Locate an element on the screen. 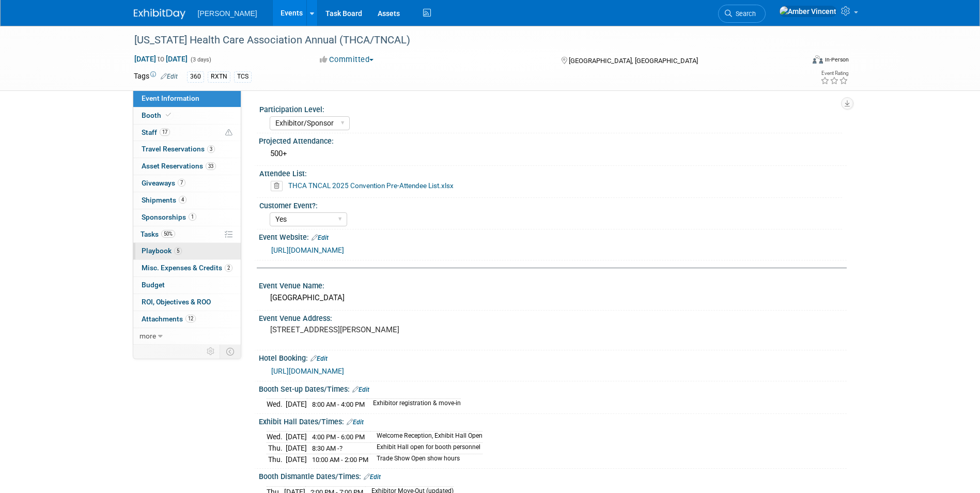 The height and width of the screenshot is (493, 980). div: Event Rating is located at coordinates (835, 73).